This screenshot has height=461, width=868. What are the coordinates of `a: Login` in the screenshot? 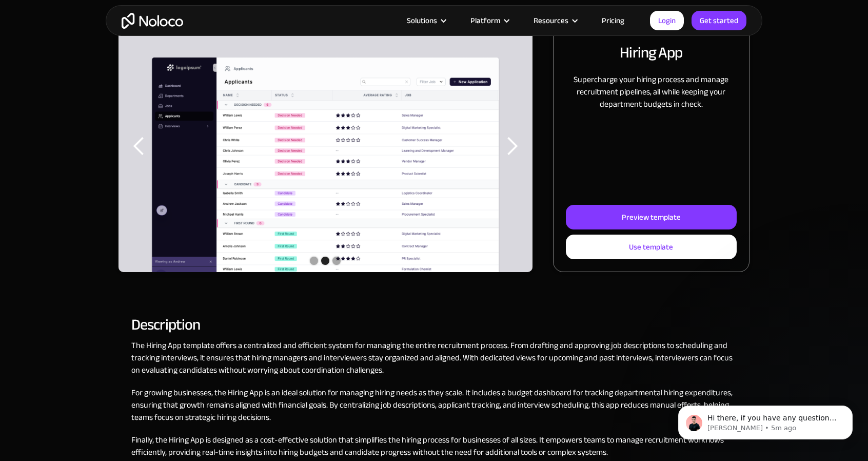 It's located at (667, 21).